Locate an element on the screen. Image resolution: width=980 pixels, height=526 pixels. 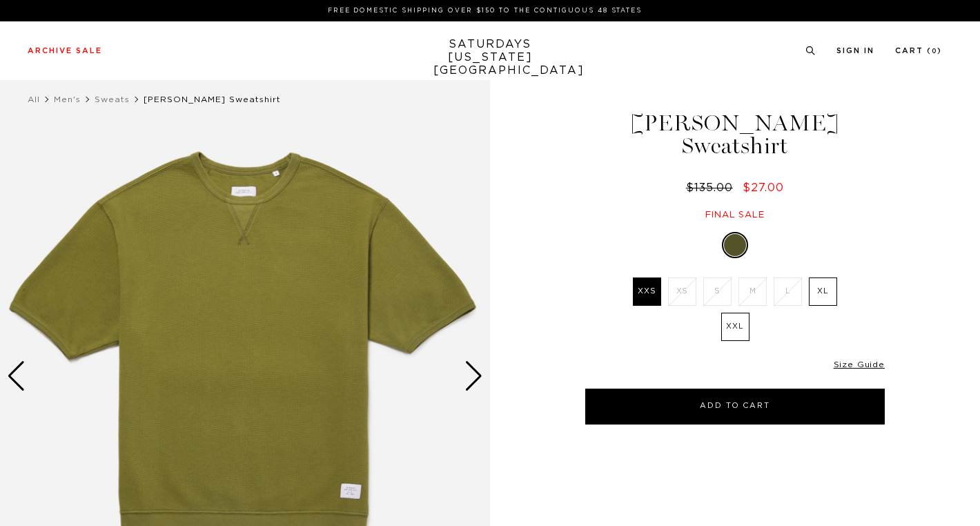
p: FREE DOMESTIC SHIPPING OVER $150 TO THE CONTIGUOUS 48 STATES is located at coordinates (484, 10).